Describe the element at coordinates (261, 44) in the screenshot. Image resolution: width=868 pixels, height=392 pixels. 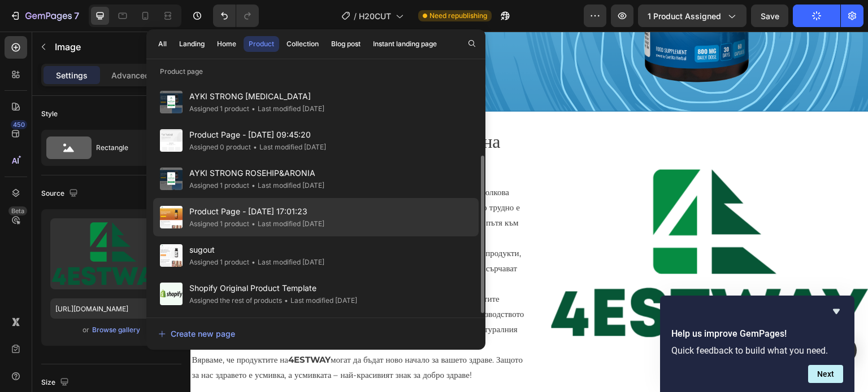
I see `div: Product` at that location.